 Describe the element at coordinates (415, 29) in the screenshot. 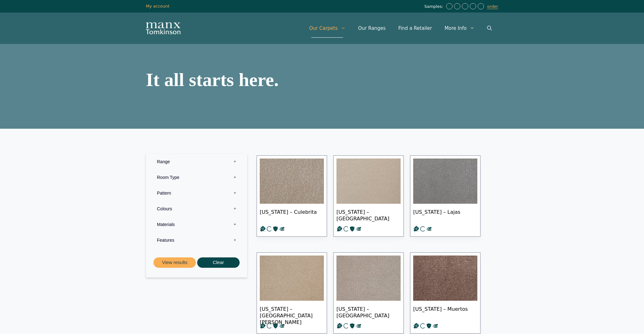

I see `a: Find a Retailer` at that location.